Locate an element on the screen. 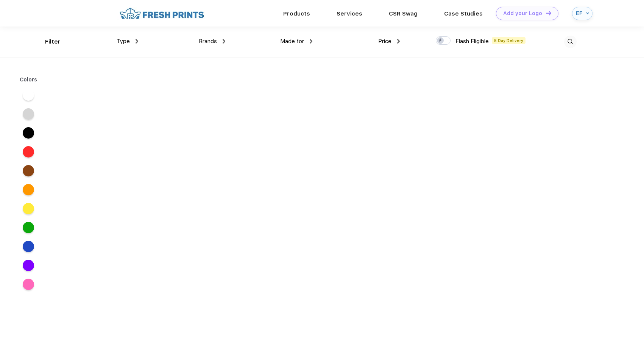 Image resolution: width=644 pixels, height=340 pixels. div: Filter is located at coordinates (53, 42).